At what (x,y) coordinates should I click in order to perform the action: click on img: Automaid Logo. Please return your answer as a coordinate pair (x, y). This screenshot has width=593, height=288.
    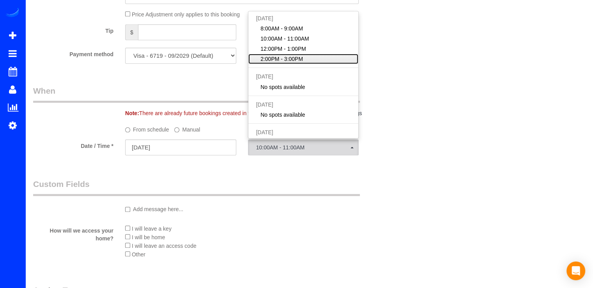
    Looking at the image, I should click on (12, 13).